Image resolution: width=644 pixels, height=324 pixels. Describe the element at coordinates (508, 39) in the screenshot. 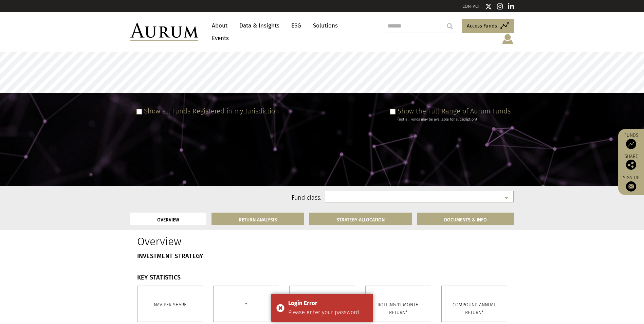

I see `img: account-icon.svg` at that location.